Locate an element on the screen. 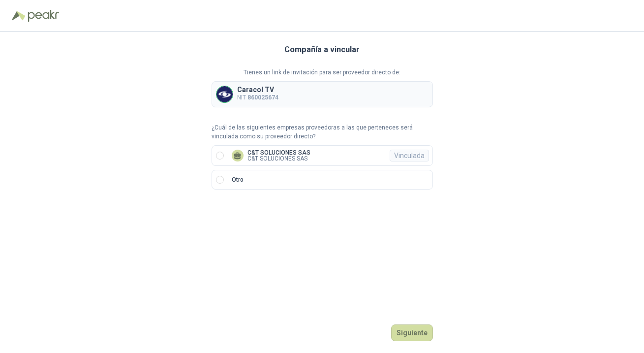 The width and height of the screenshot is (644, 353). div: Vinculada is located at coordinates (409, 156).